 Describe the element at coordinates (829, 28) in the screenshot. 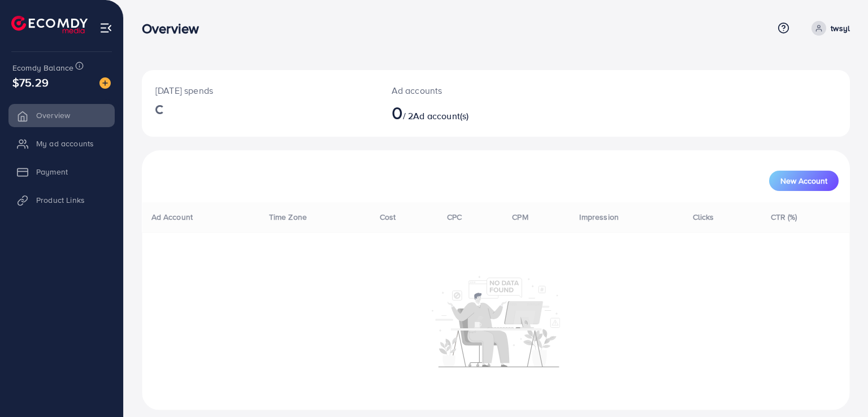

I see `a: twsyl` at that location.